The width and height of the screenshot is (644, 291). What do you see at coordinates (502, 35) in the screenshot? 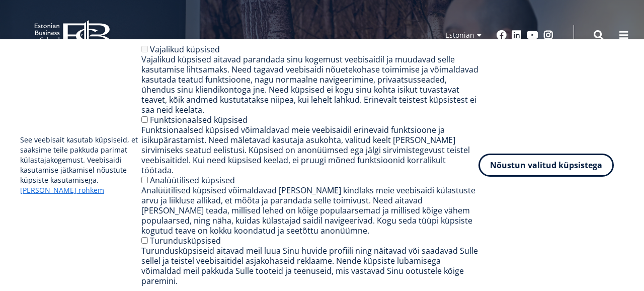
I see `a: Facebook` at bounding box center [502, 35].